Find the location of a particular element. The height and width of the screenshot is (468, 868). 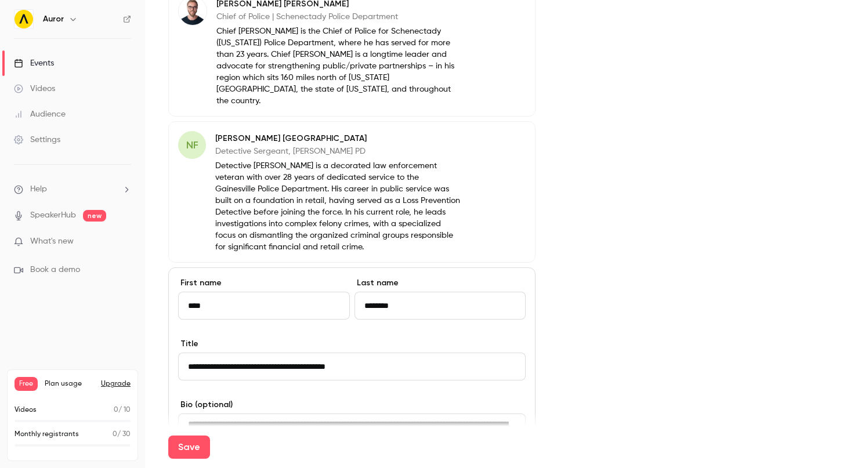

span: NF is located at coordinates (192, 145).